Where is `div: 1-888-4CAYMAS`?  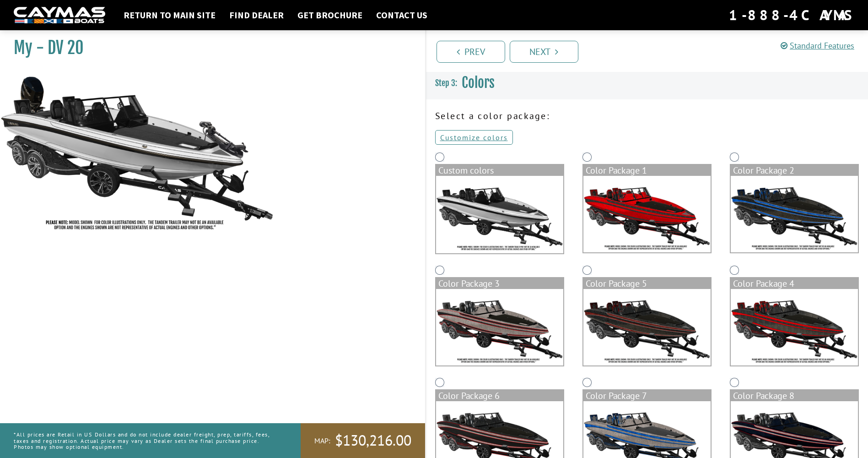 div: 1-888-4CAYMAS is located at coordinates (792, 15).